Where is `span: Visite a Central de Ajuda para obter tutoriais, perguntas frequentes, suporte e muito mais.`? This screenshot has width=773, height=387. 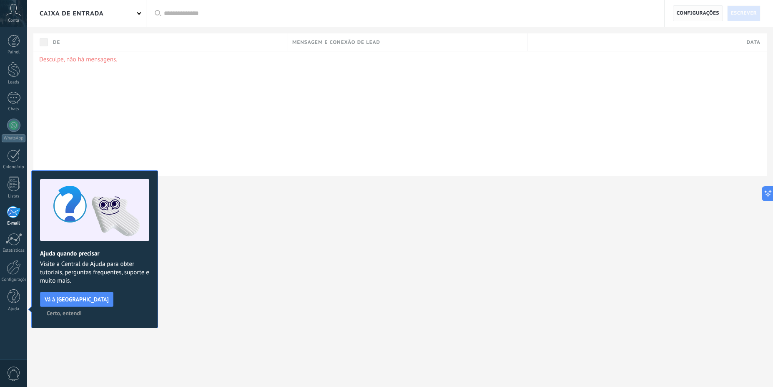 span: Visite a Central de Ajuda para obter tutoriais, perguntas frequentes, suporte e muito mais. is located at coordinates (95, 272).